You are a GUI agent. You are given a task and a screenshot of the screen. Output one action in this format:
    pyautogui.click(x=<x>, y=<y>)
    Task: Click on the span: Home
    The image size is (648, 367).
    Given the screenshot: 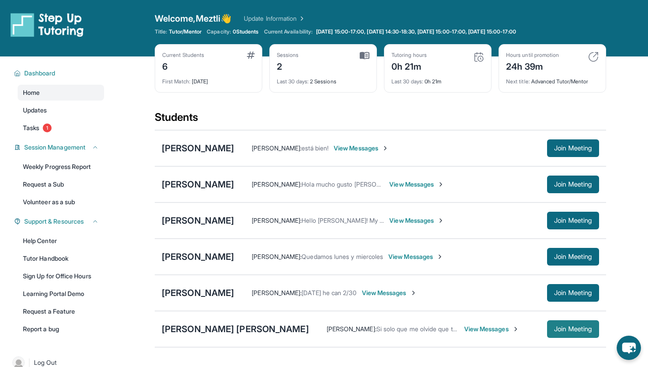 What is the action you would take?
    pyautogui.click(x=31, y=93)
    